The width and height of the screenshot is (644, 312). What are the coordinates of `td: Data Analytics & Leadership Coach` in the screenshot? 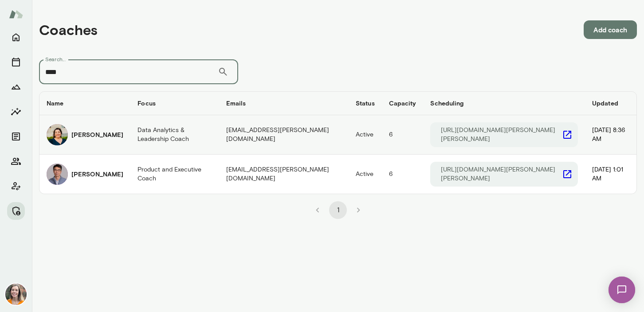 It's located at (175, 135).